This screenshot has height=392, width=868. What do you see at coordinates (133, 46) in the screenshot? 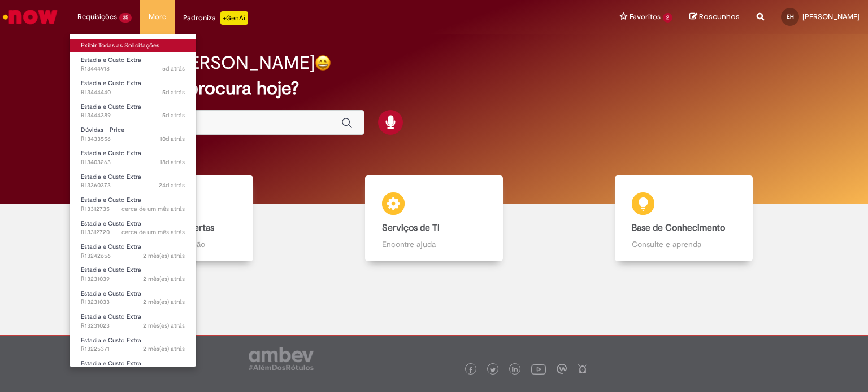
I see `a: Exibir Todas as Solicitações` at bounding box center [133, 46].